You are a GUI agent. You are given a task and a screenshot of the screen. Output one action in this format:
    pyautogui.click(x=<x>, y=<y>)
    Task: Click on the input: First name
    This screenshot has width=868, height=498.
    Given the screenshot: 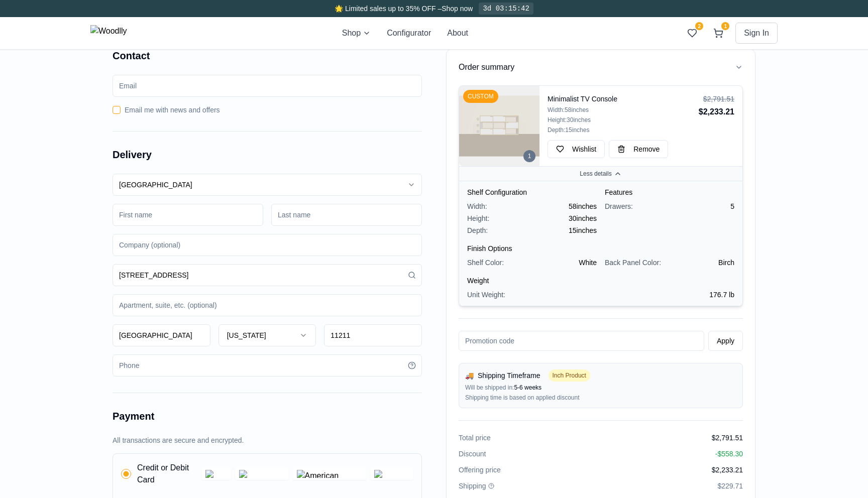 What is the action you would take?
    pyautogui.click(x=188, y=215)
    